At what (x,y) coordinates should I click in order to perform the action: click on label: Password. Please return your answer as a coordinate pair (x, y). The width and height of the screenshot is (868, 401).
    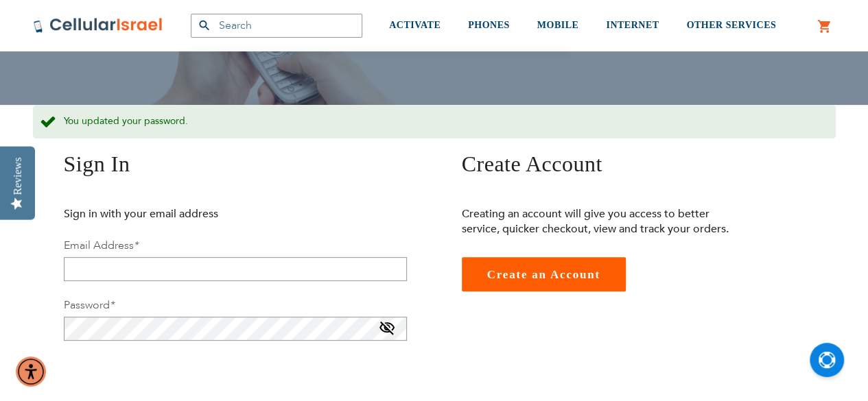
    Looking at the image, I should click on (90, 305).